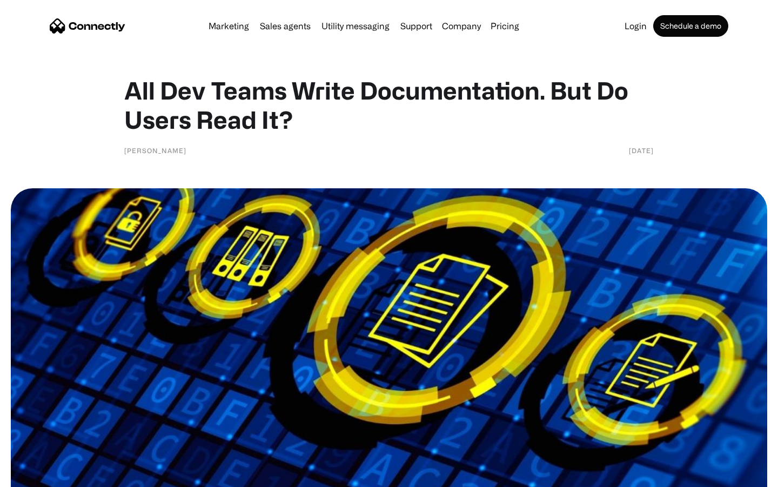 The width and height of the screenshot is (778, 487). What do you see at coordinates (356, 26) in the screenshot?
I see `a: Utility messaging` at bounding box center [356, 26].